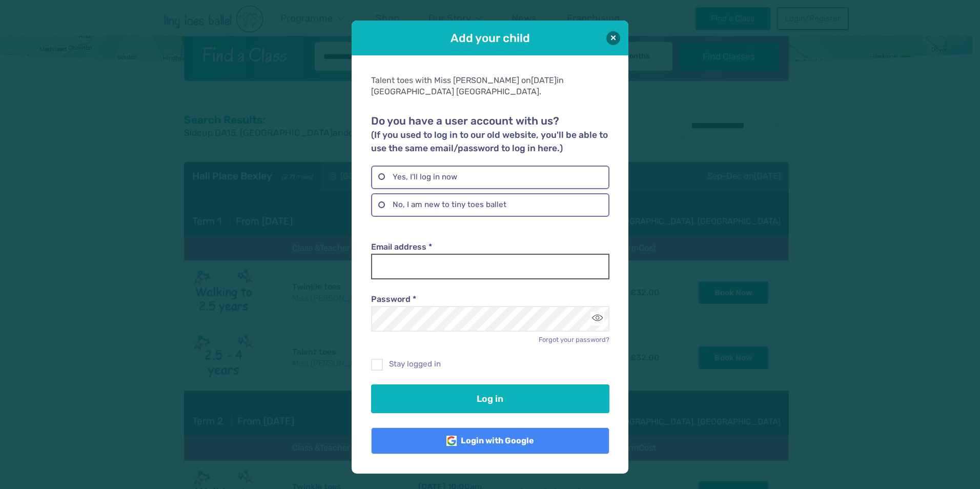  I want to click on h1: Add your child, so click(490, 38).